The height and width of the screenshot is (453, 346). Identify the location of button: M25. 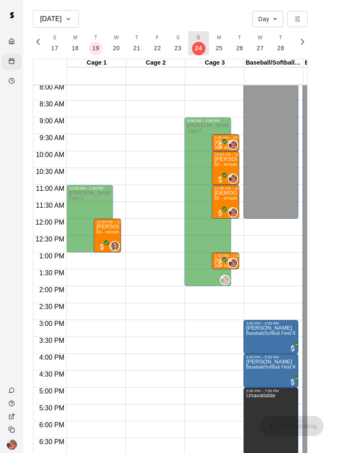
(219, 43).